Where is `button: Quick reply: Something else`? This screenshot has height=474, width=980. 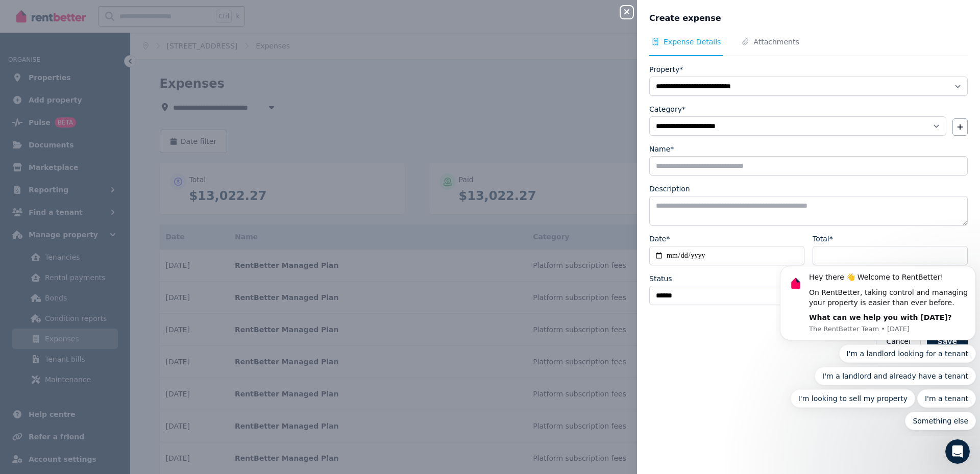 button: Quick reply: Something else is located at coordinates (165, 165).